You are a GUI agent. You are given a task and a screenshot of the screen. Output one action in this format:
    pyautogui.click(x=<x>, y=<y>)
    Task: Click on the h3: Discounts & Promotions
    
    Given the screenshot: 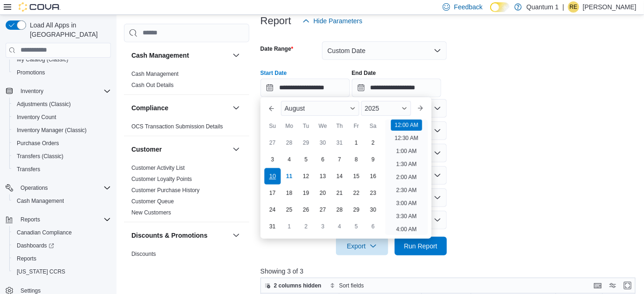 What is the action you would take?
    pyautogui.click(x=169, y=235)
    